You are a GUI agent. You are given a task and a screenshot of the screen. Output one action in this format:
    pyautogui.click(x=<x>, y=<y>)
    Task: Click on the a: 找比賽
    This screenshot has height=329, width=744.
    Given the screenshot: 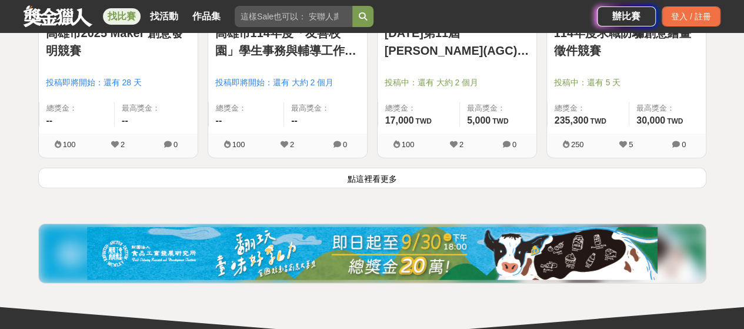 What is the action you would take?
    pyautogui.click(x=122, y=16)
    